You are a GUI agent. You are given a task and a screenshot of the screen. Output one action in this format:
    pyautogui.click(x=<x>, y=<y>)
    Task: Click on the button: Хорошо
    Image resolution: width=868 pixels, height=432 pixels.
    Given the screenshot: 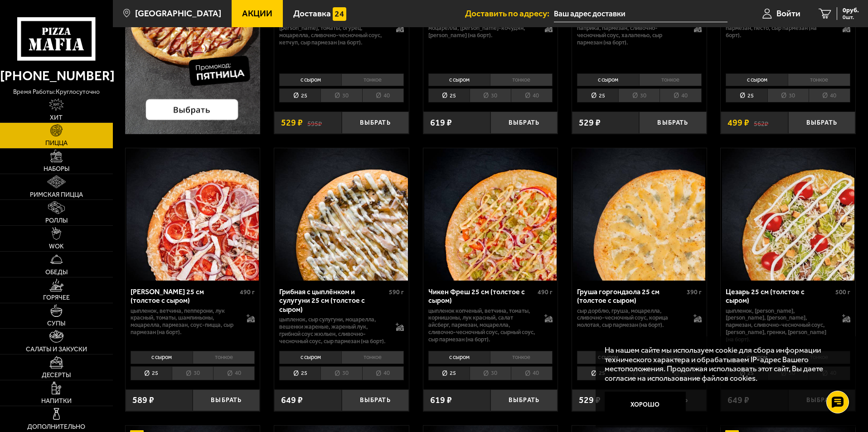 What is the action you would take?
    pyautogui.click(x=645, y=405)
    